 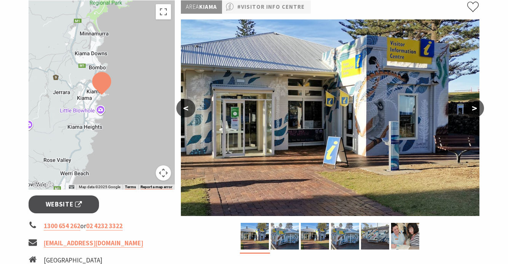 What do you see at coordinates (104, 226) in the screenshot?
I see `a: 02 4232 3322` at bounding box center [104, 226].